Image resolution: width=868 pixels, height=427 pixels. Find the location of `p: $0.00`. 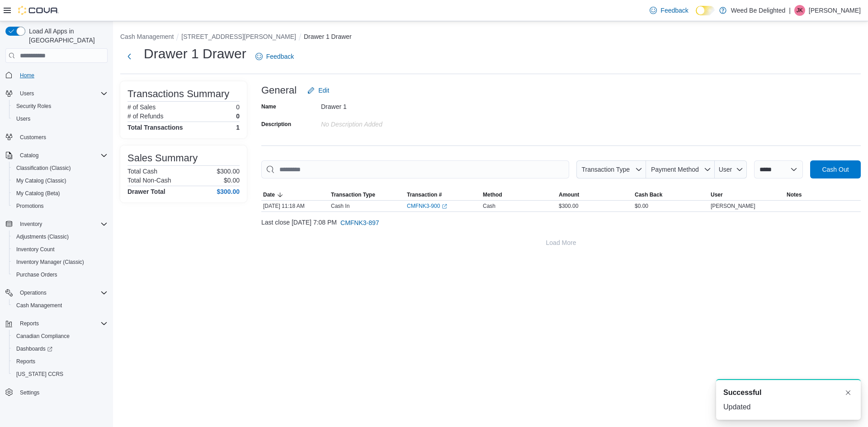

p: $0.00 is located at coordinates (231, 180).